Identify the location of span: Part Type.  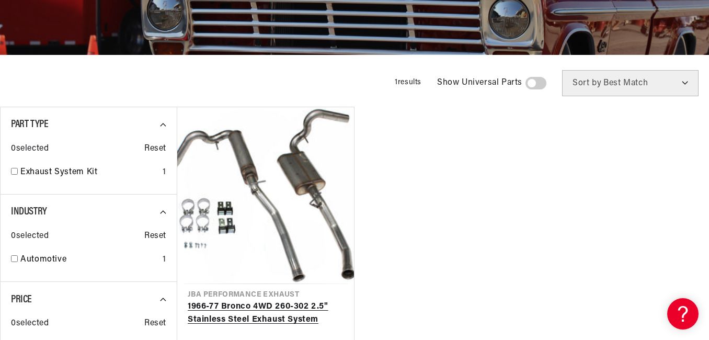
(29, 124).